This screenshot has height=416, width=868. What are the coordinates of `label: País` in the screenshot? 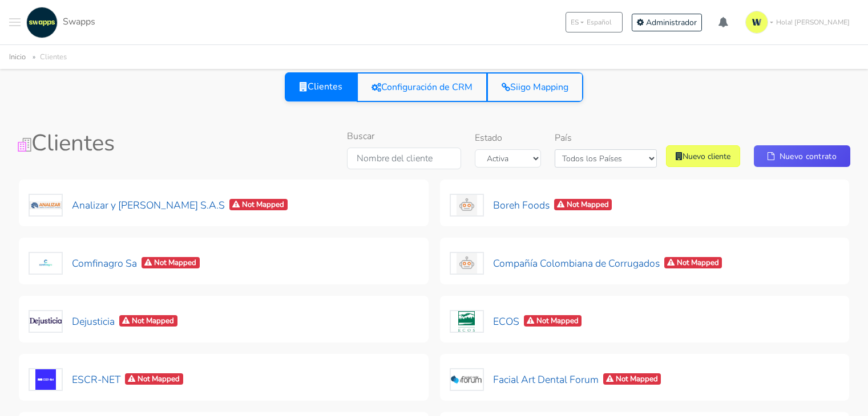 It's located at (563, 138).